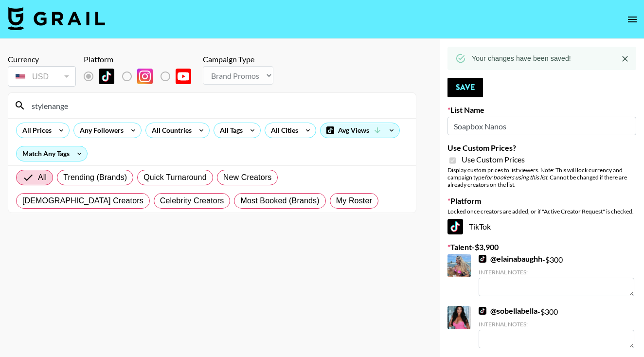  Describe the element at coordinates (42, 178) in the screenshot. I see `span: All` at that location.